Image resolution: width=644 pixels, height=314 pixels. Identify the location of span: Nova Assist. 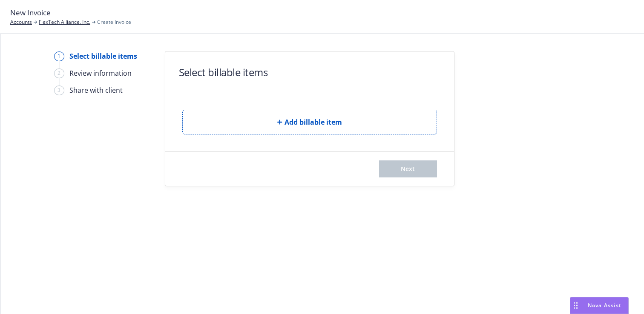
(604, 305).